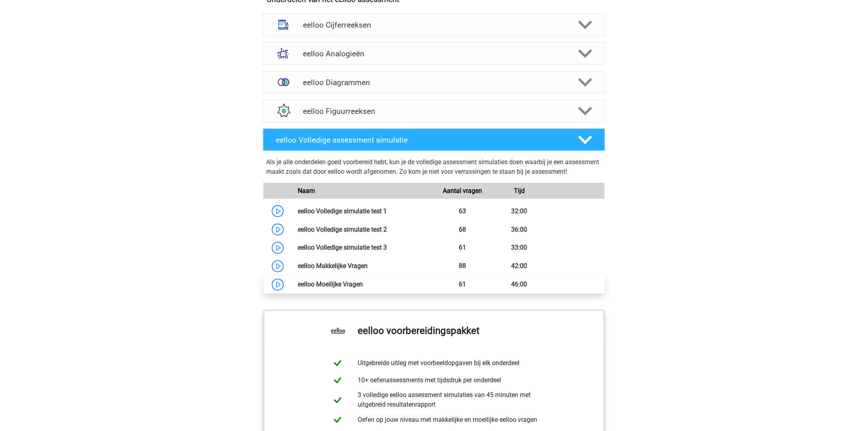 This screenshot has width=868, height=431. What do you see at coordinates (434, 111) in the screenshot?
I see `a: figuurreeksen eelloo Figuurreeksen` at bounding box center [434, 111].